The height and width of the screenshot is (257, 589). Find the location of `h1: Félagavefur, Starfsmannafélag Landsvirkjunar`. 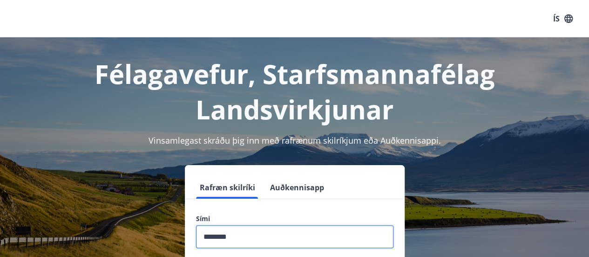

h1: Félagavefur, Starfsmannafélag Landsvirkjunar is located at coordinates (294, 91).